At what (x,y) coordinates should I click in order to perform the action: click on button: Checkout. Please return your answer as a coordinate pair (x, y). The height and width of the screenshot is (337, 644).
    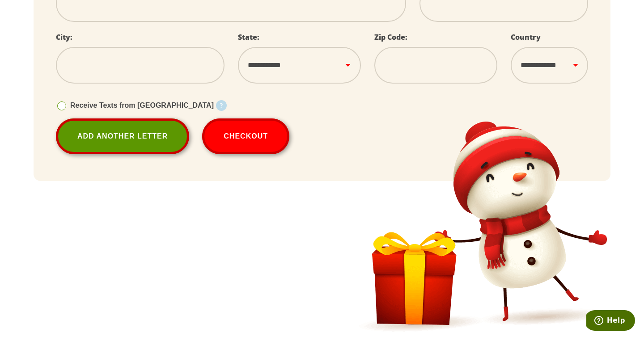
    Looking at the image, I should click on (245, 136).